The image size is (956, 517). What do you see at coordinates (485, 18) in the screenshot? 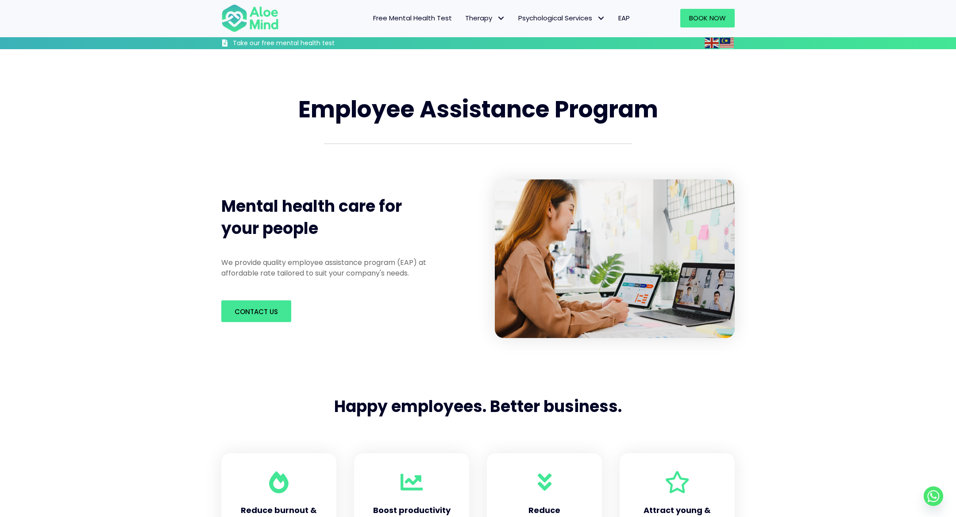
I see `a: TherapyTherapy: submenu` at bounding box center [485, 18].